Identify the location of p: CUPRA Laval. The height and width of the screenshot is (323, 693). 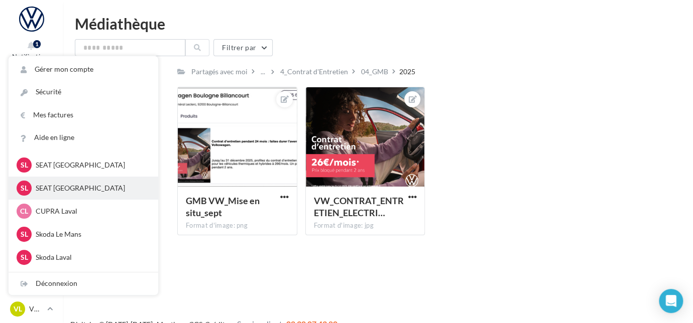
(91, 211).